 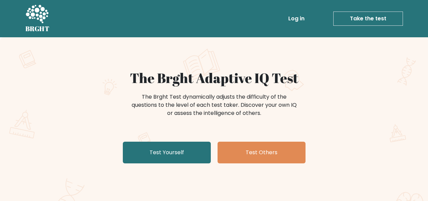 What do you see at coordinates (261, 152) in the screenshot?
I see `a: Test Others` at bounding box center [261, 152].